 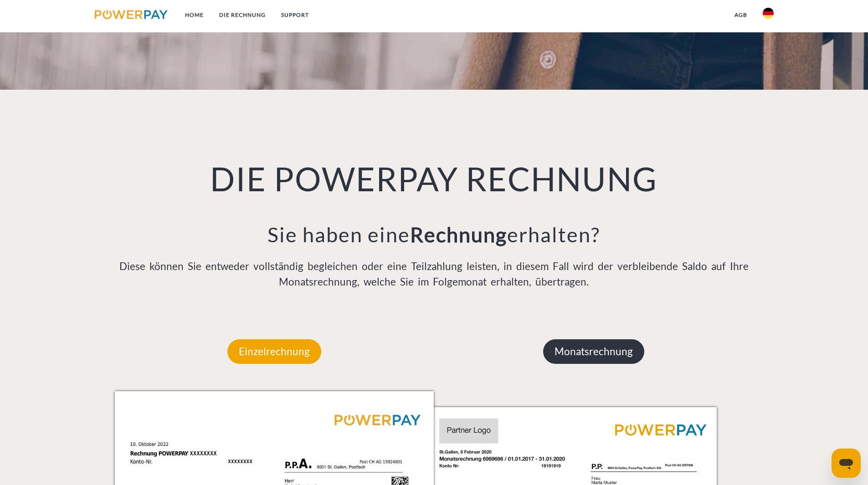 I want to click on h1: DIE POWERPAY RECHNUNG, so click(x=434, y=178).